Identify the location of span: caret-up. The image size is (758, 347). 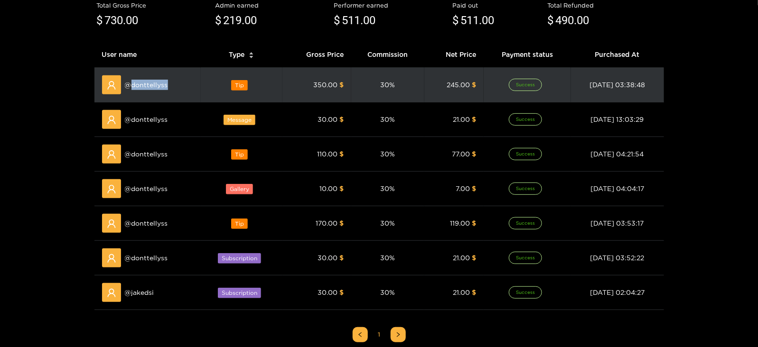
(251, 53).